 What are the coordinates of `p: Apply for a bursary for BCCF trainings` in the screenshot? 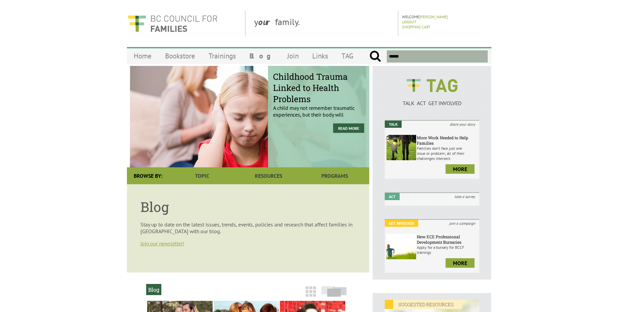 It's located at (447, 250).